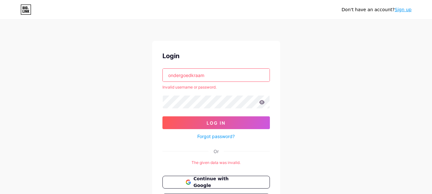  I want to click on a: Continue with Google, so click(216, 182).